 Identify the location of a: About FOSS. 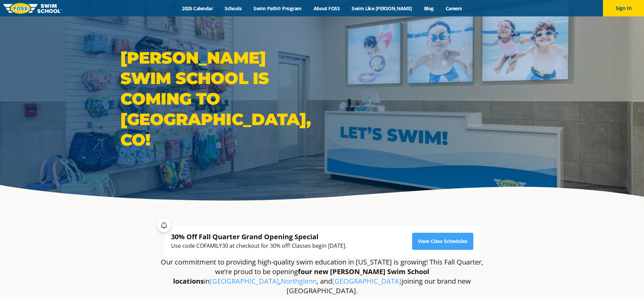
(327, 8).